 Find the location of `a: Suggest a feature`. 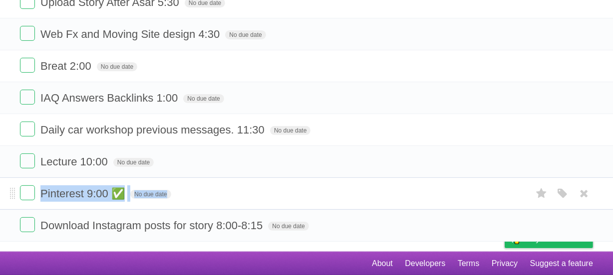

a: Suggest a feature is located at coordinates (561, 264).